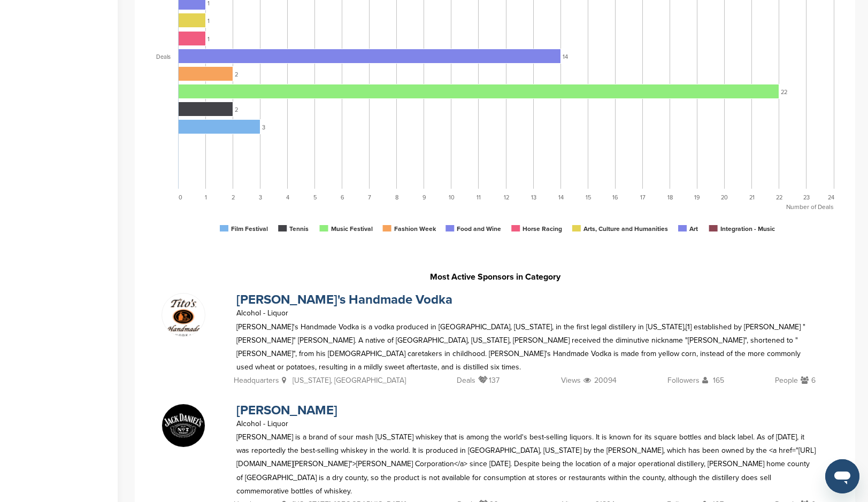 This screenshot has height=502, width=868. I want to click on img: Titos logo new, so click(183, 319).